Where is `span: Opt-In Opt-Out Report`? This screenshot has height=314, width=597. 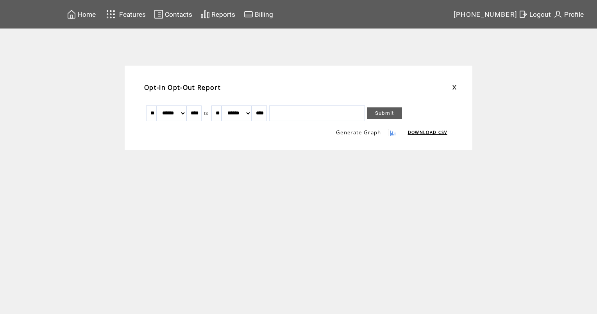
span: Opt-In Opt-Out Report is located at coordinates (182, 87).